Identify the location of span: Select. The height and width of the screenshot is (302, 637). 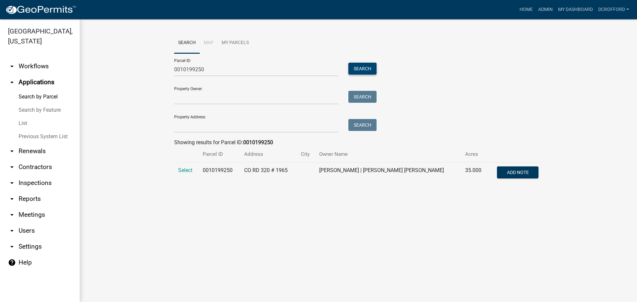
(185, 170).